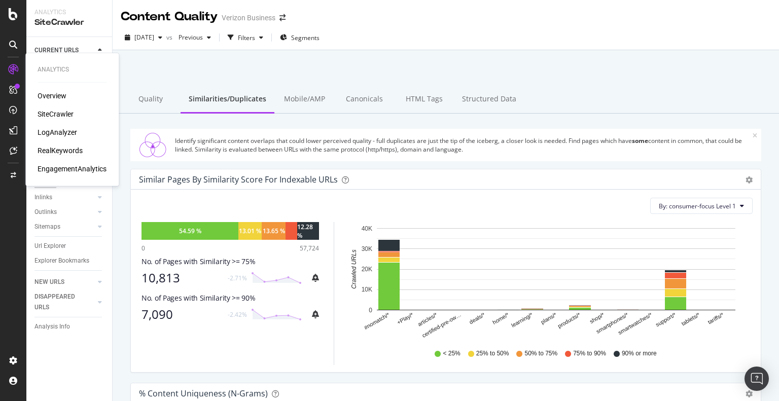 This screenshot has width=779, height=401. Describe the element at coordinates (62, 261) in the screenshot. I see `div: Explorer Bookmarks` at that location.